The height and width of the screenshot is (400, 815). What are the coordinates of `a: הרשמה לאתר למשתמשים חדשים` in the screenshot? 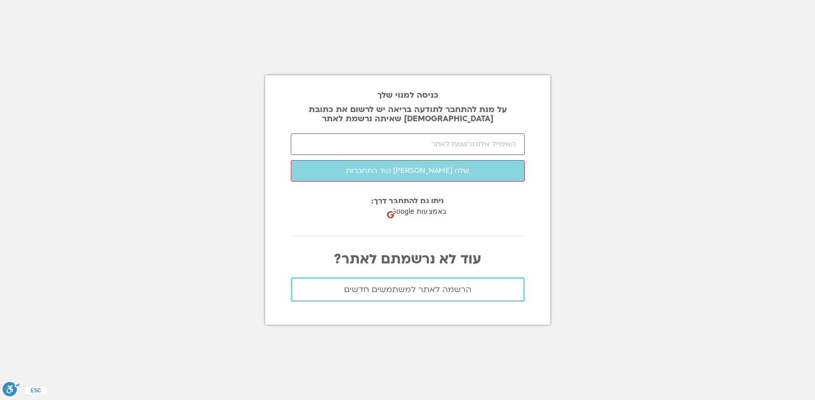 It's located at (408, 290).